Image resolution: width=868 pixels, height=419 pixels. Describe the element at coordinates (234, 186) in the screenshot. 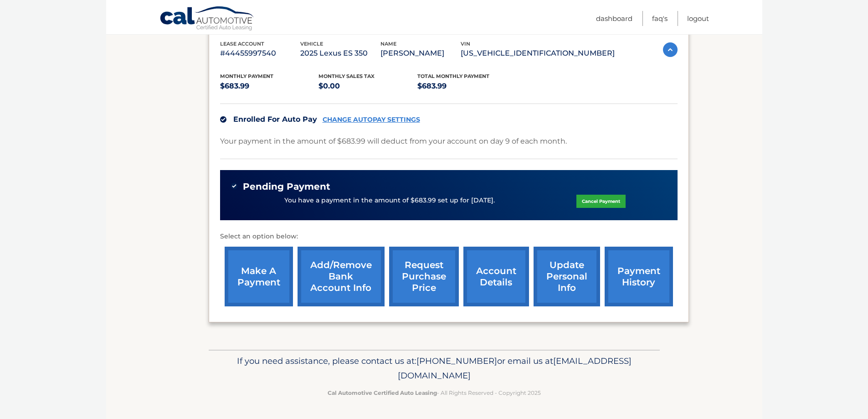

I see `img: check-green.svg` at that location.